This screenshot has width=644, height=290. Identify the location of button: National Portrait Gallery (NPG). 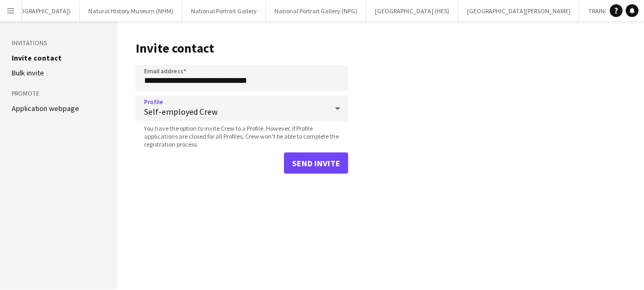
(316, 11).